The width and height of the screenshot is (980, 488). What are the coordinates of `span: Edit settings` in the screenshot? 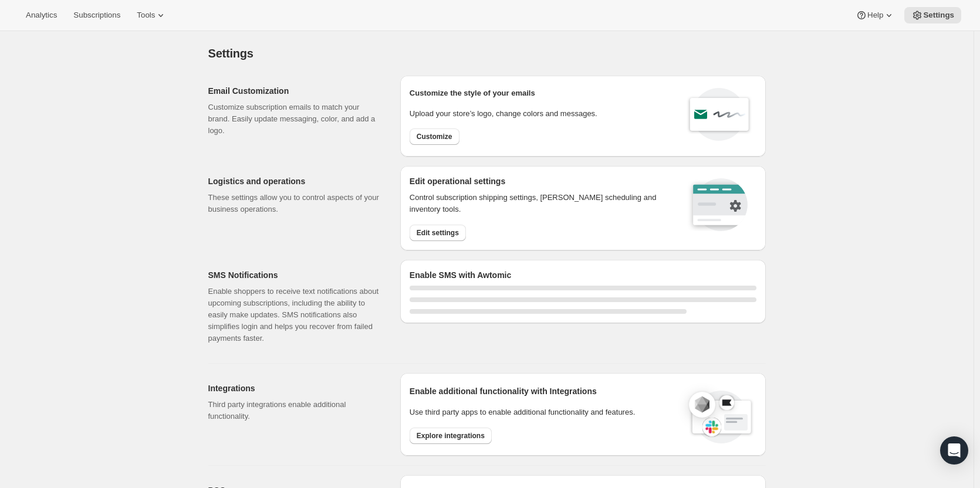 It's located at (438, 233).